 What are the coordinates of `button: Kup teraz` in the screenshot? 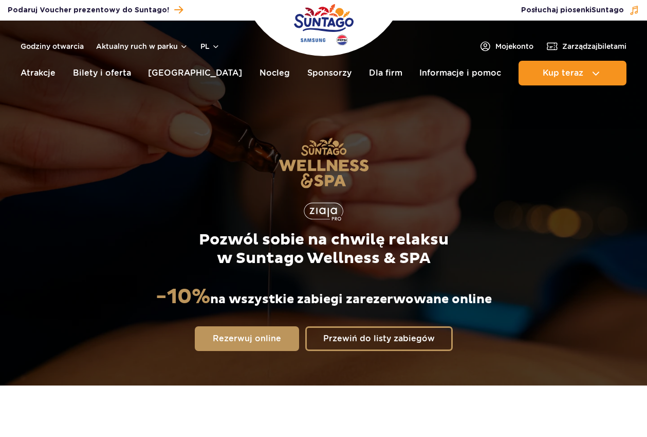 It's located at (573, 73).